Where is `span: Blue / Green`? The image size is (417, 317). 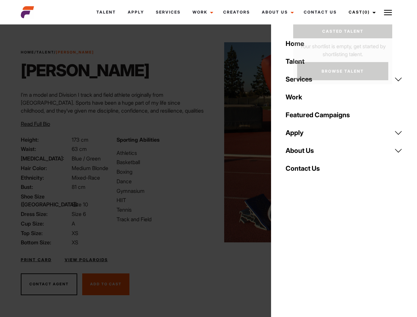
span: Blue / Green is located at coordinates (86, 158).